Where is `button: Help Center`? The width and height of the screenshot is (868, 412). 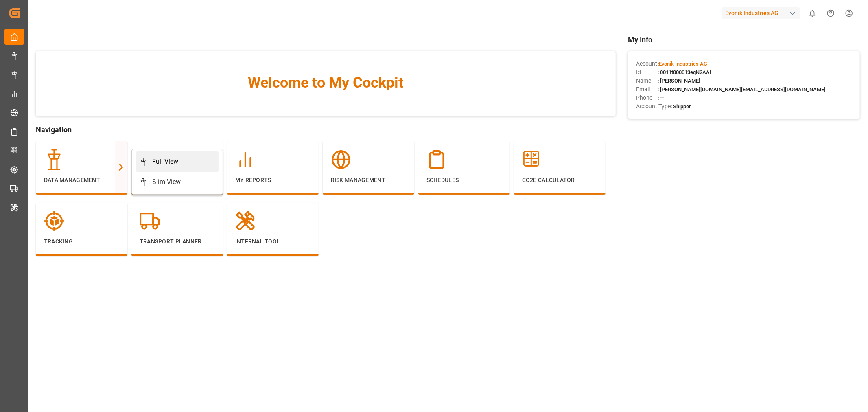 button: Help Center is located at coordinates (831, 13).